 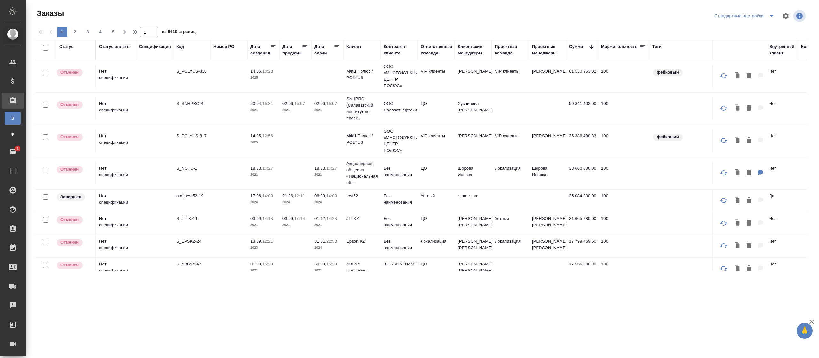 What do you see at coordinates (473, 201) in the screenshot?
I see `td: r_pm r_pm` at bounding box center [473, 201].